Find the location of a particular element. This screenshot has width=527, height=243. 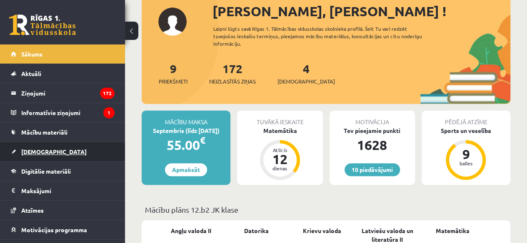

span: Aktuāli is located at coordinates (31, 74).